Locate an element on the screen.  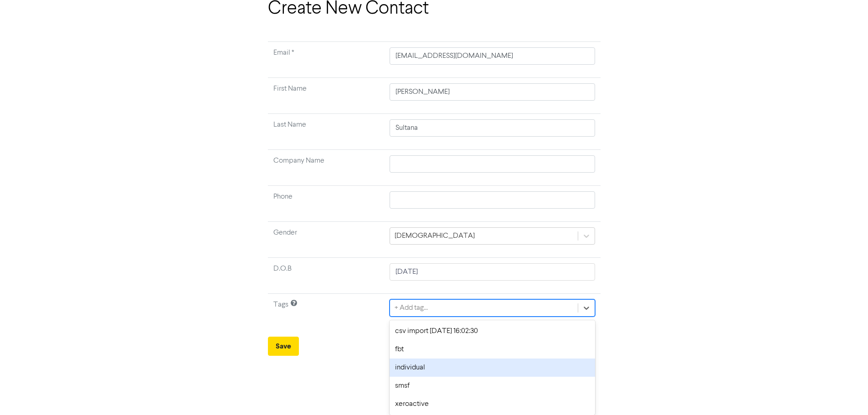
input: Click to select a date is located at coordinates (492, 272).